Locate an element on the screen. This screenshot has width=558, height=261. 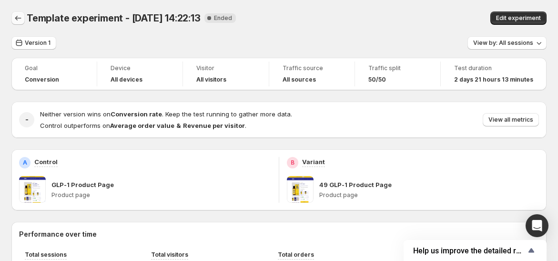
button: Version 1 is located at coordinates (34, 43).